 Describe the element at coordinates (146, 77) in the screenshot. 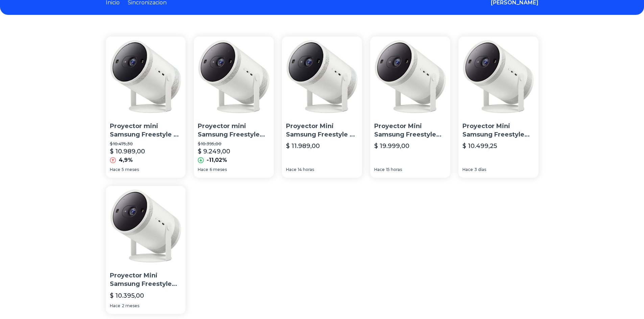

I see `img: Proyector mini Samsung Freestyle 2 SP-LFF3CLAXXZB blanco 127V` at that location.